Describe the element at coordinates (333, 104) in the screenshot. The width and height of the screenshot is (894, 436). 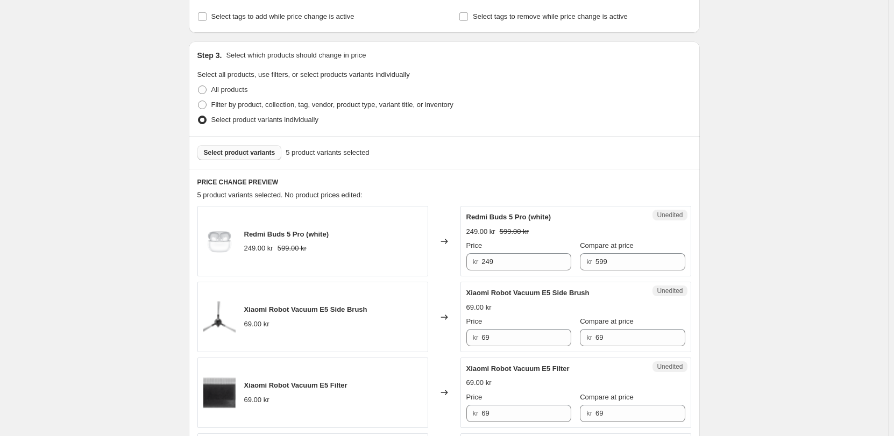
I see `span: Filter by product, collection, tag, vendor, product type, variant title, or inventory` at that location.